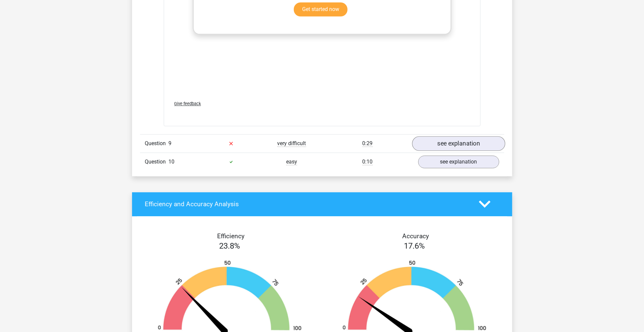  Describe the element at coordinates (291, 162) in the screenshot. I see `span: easy` at that location.